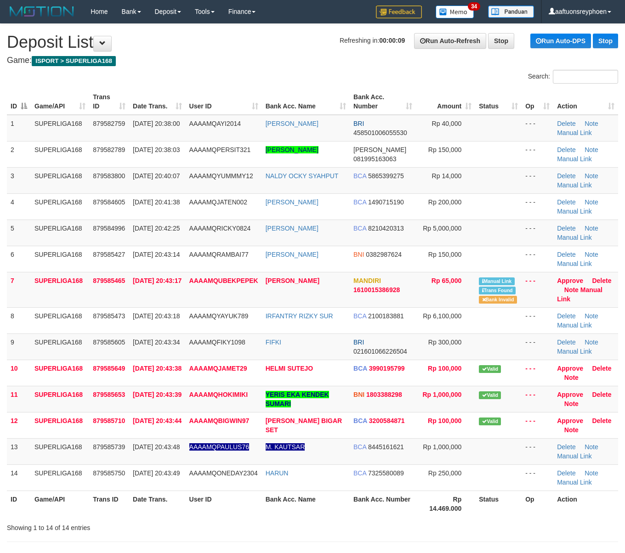 The height and width of the screenshot is (553, 625). I want to click on td: 13, so click(19, 451).